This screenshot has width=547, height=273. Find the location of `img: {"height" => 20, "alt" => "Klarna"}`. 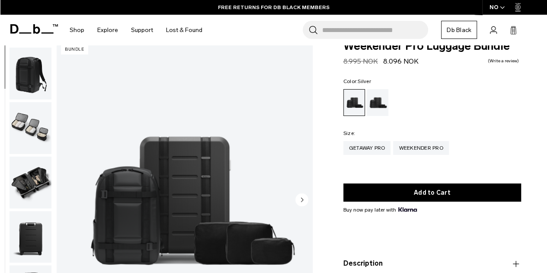

img: {"height" => 20, "alt" => "Klarna"} is located at coordinates (407, 209).